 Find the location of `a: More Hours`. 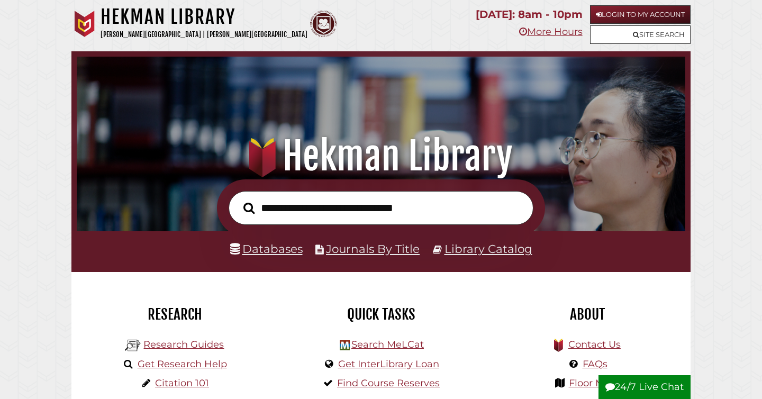

a: More Hours is located at coordinates (551, 32).